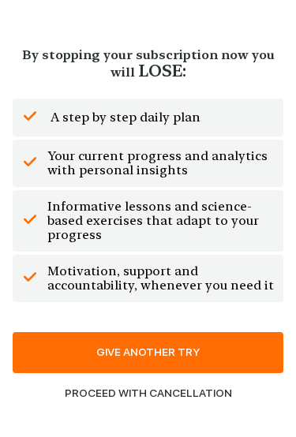 The image size is (296, 437). What do you see at coordinates (125, 117) in the screenshot?
I see `div: A step by step daily plan` at bounding box center [125, 117].